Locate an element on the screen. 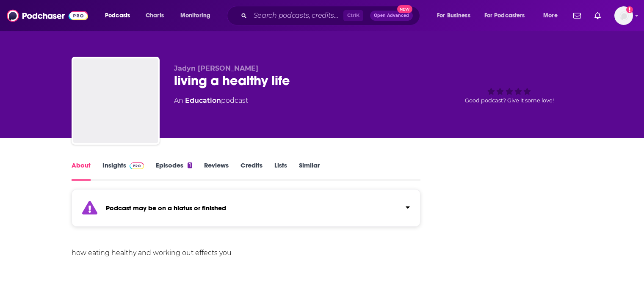  div: An podcast is located at coordinates (211, 101).